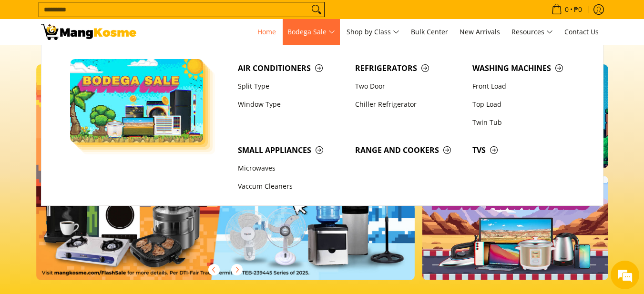  Describe the element at coordinates (526, 122) in the screenshot. I see `a: Twin Tub` at that location.